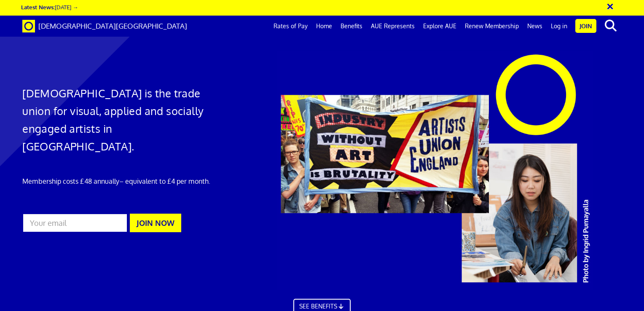 The width and height of the screenshot is (644, 311). What do you see at coordinates (558, 26) in the screenshot?
I see `a: Log in` at bounding box center [558, 26].